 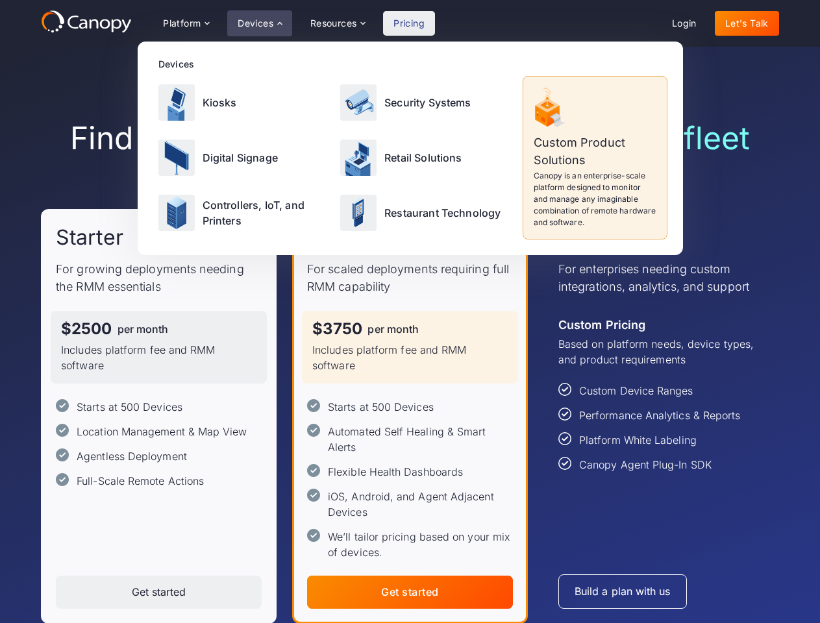 What do you see at coordinates (410, 278) in the screenshot?
I see `p: For scaled deployments requiring full RMM capability` at bounding box center [410, 278].